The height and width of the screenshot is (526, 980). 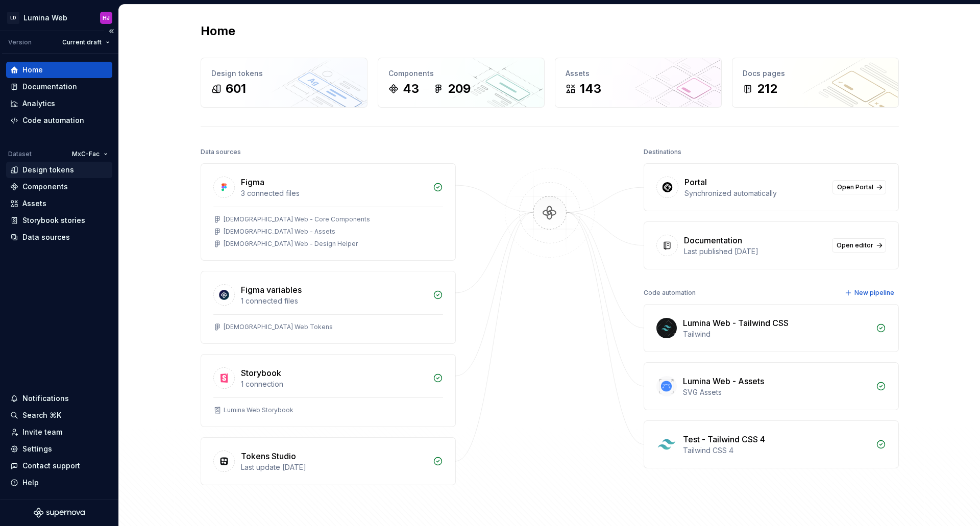 I want to click on a: Documentation, so click(x=59, y=87).